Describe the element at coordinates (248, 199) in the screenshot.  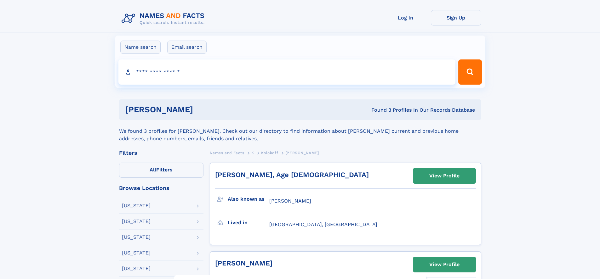
I see `h3: Also known as` at that location.